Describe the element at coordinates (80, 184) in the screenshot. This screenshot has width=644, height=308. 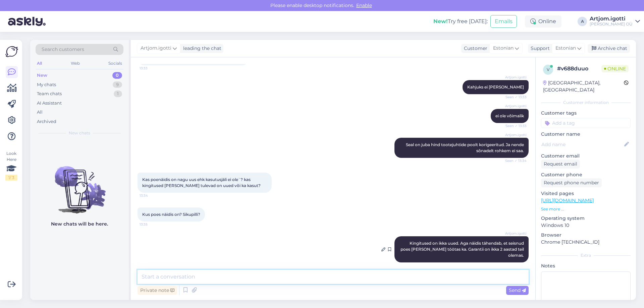
I see `img: No chats` at that location.